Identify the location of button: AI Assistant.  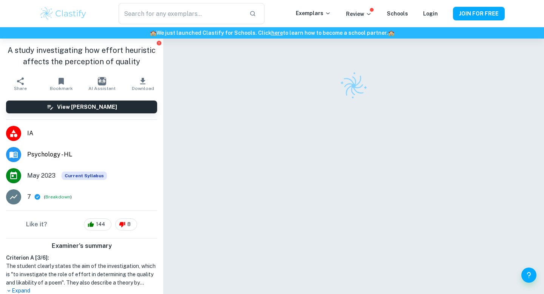
(102, 84).